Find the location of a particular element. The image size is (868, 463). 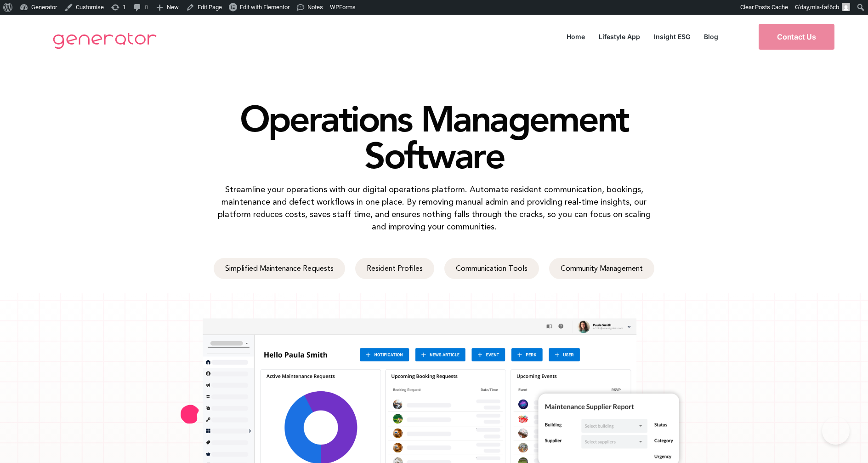

h1: Operations Management Software is located at coordinates (434, 137).